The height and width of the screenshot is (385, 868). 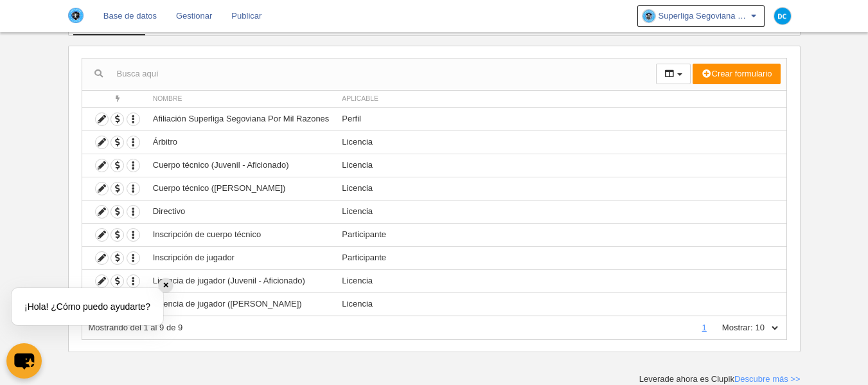 I want to click on td: Licencia de jugador (Juvenil - Aficionado), so click(x=241, y=281).